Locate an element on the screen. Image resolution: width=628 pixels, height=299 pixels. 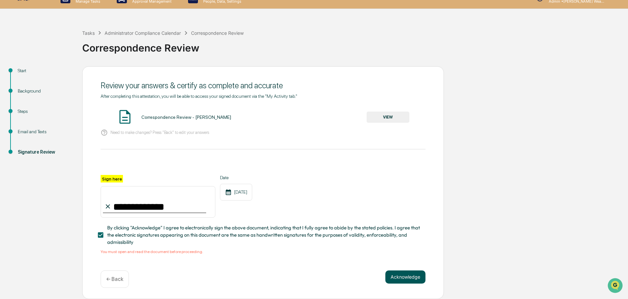
p: Need to make changes? Press "Back" to edit your answers is located at coordinates (160, 132).